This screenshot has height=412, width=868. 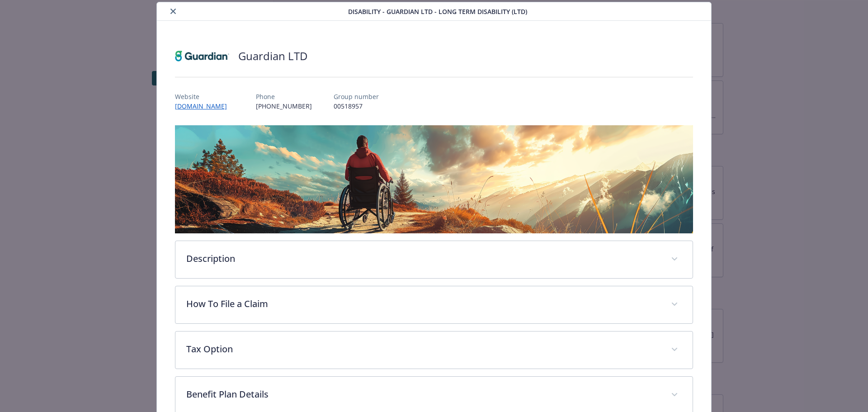 What do you see at coordinates (202, 56) in the screenshot?
I see `img: Guardian` at bounding box center [202, 56].